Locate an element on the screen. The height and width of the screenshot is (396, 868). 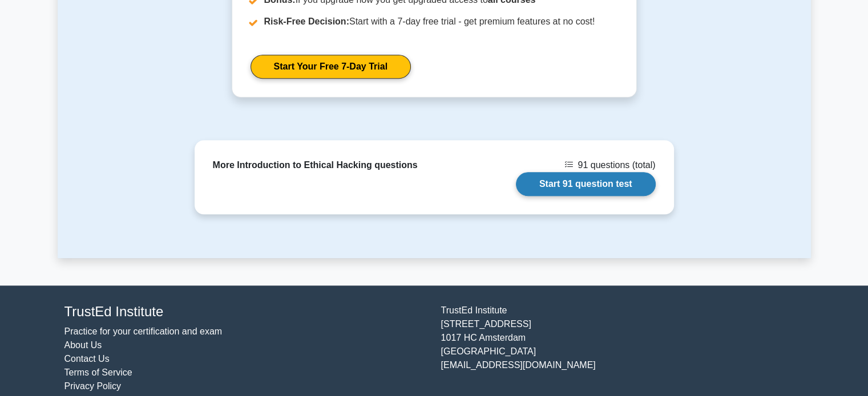
a: Start Your Free 7-Day Trial is located at coordinates (331, 66).